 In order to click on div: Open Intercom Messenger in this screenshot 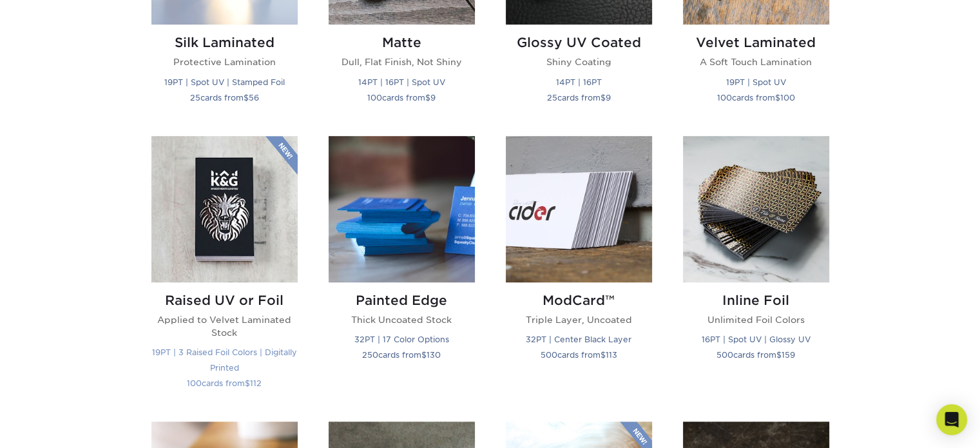, I will do `click(952, 420)`.